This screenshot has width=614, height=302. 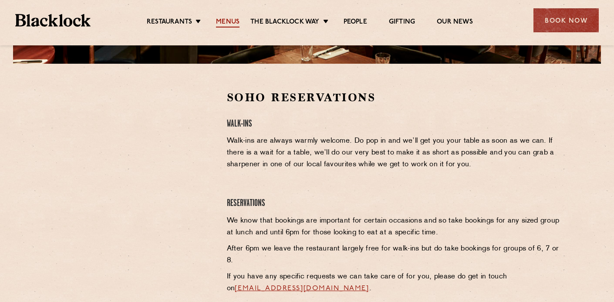 I want to click on p: If you have any specific requests we can take care of for you, please do get in touch on ., so click(x=394, y=282).